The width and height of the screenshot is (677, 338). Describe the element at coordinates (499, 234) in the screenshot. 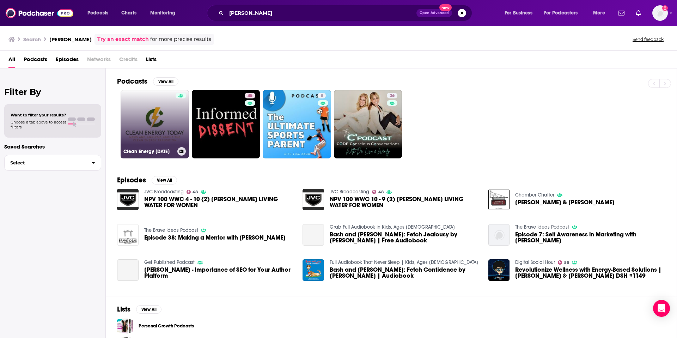

I see `img: Episode 7: Self Awareness in Marketing with Lisa Cohn` at that location.